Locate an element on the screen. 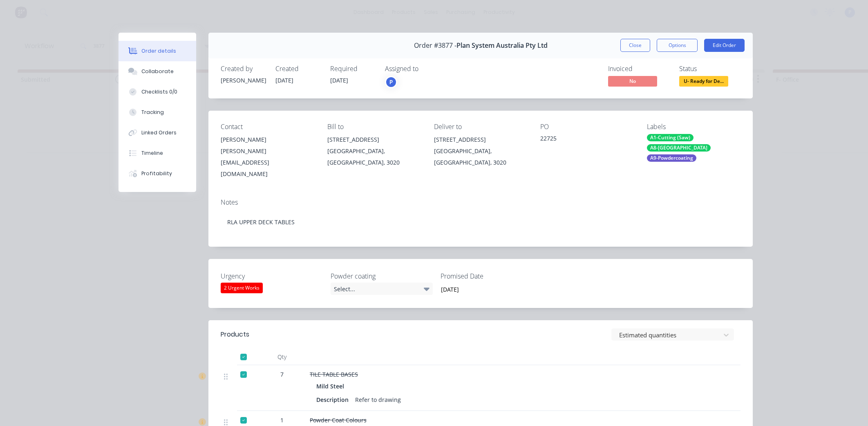 Image resolution: width=868 pixels, height=426 pixels. div: Refer to drawing is located at coordinates (378, 400).